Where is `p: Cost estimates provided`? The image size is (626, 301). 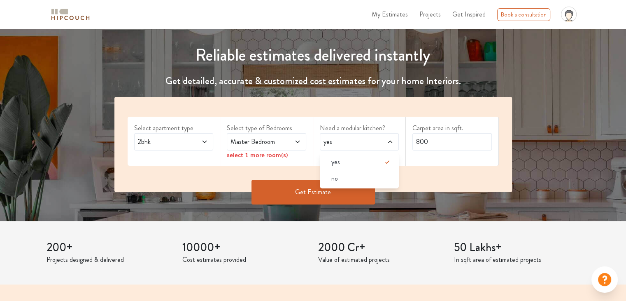
p: Cost estimates provided is located at coordinates (245, 259).